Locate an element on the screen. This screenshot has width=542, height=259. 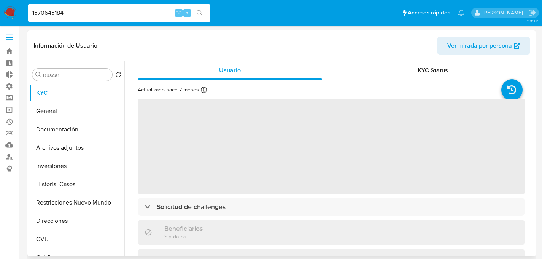
button: search-icon is located at coordinates (199, 13).